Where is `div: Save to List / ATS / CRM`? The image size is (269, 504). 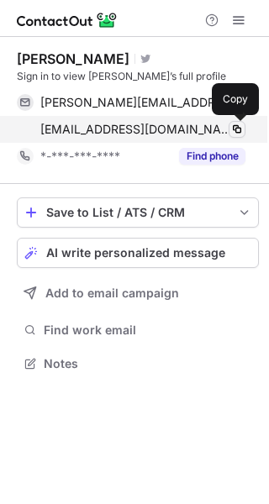
div: Save to List / ATS / CRM is located at coordinates (138, 213).